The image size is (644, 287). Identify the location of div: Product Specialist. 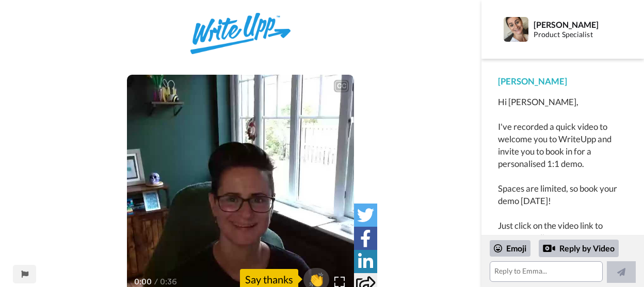
(580, 35).